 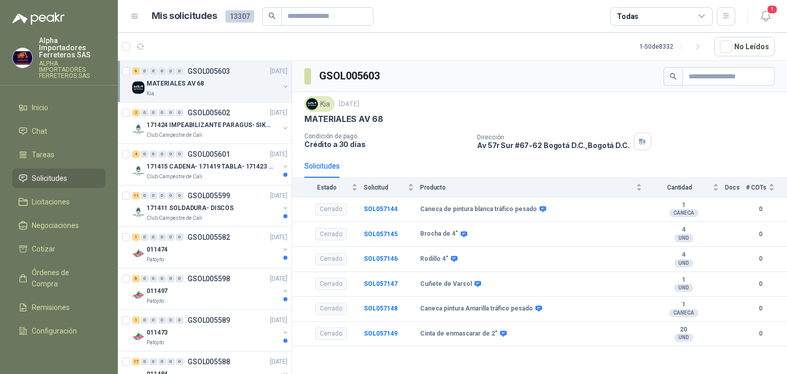 I want to click on a: Negociaciones, so click(x=59, y=225).